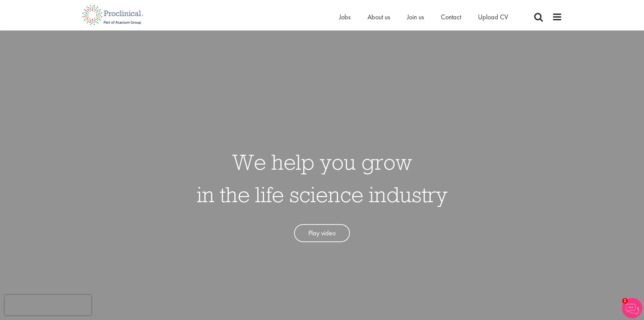 Image resolution: width=644 pixels, height=320 pixels. Describe the element at coordinates (451, 17) in the screenshot. I see `a: Contact` at that location.